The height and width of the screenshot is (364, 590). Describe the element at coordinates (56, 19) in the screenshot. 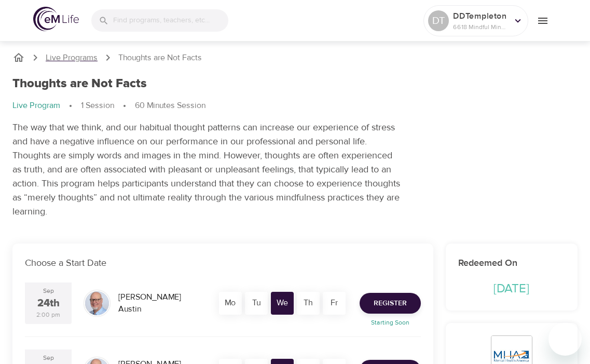

I see `img: logo` at that location.